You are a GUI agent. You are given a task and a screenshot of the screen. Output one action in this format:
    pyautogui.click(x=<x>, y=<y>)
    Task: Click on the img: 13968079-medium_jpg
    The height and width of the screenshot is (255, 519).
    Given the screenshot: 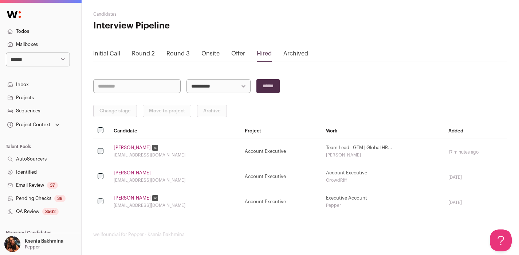 What is the action you would take?
    pyautogui.click(x=12, y=244)
    